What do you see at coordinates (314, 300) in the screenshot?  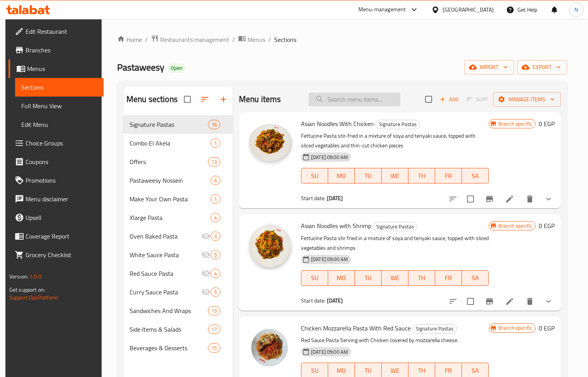 I see `span: Start date:` at bounding box center [314, 300].